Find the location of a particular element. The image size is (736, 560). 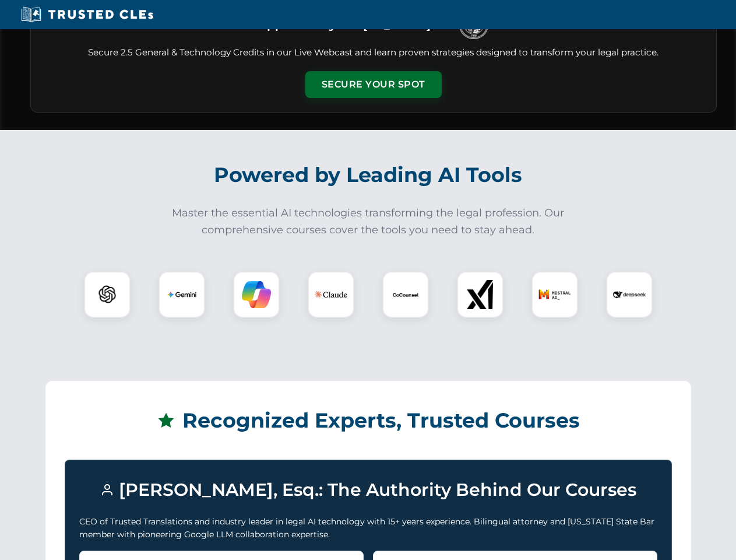

div: ChatGPT is located at coordinates (107, 294).